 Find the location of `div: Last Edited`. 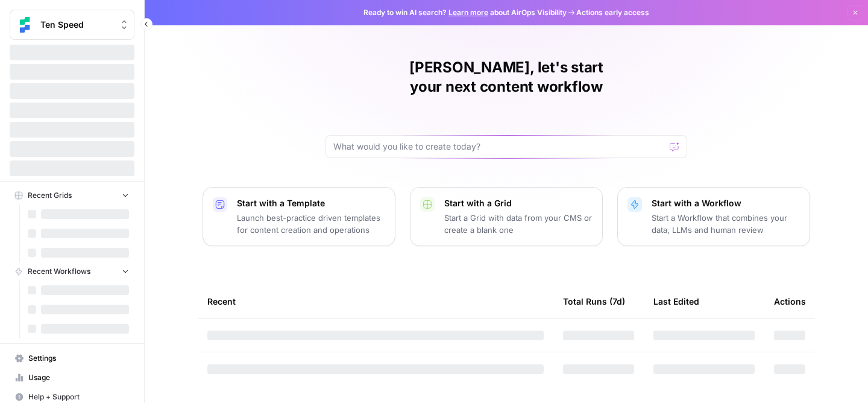

div: Last Edited is located at coordinates (676, 301).